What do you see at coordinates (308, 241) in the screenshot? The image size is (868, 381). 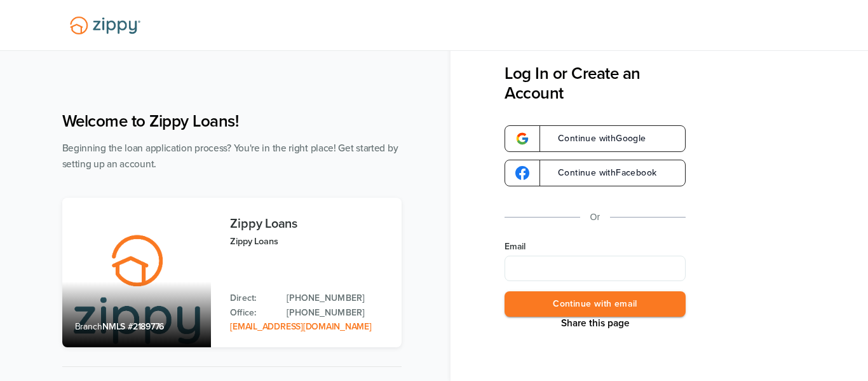 I see `p: Zippy Loans` at bounding box center [308, 241].